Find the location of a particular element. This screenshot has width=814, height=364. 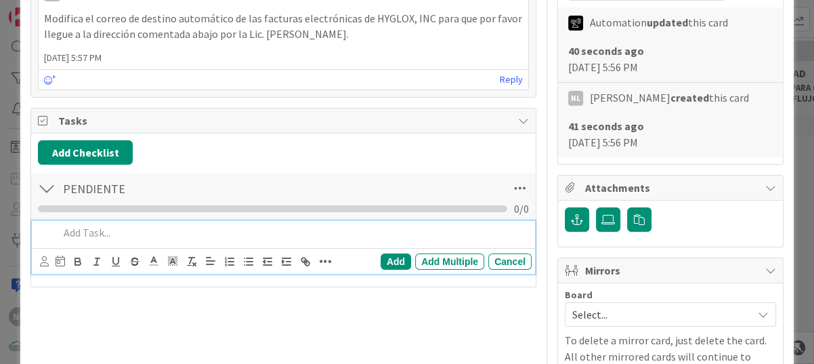

span: Automation this card is located at coordinates (659, 22).